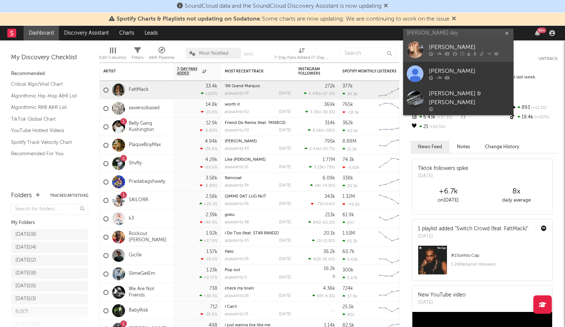  What do you see at coordinates (350, 241) in the screenshot?
I see `div: 65.2k` at bounding box center [350, 241].